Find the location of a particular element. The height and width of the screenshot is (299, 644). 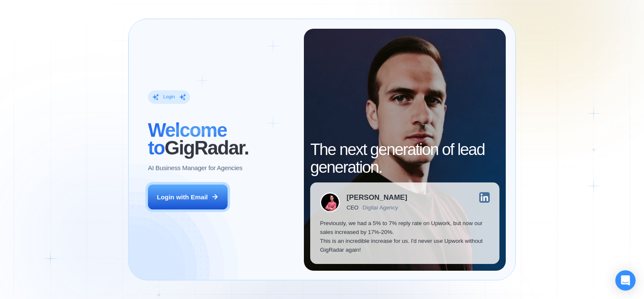

h2: ‍ GigRadar. is located at coordinates (220, 139).